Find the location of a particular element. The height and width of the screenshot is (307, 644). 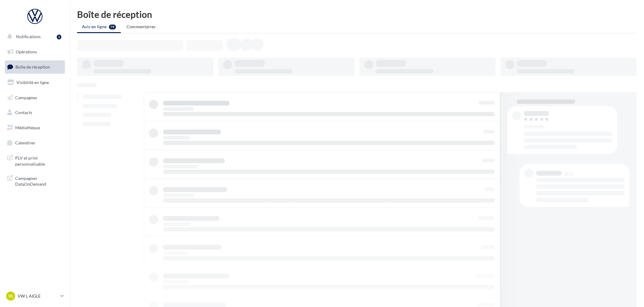

span: Campagnes is located at coordinates (26, 97).